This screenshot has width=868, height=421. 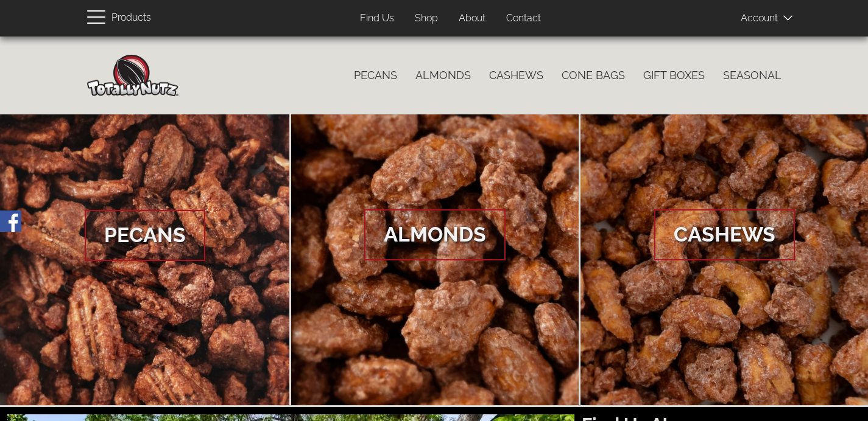 What do you see at coordinates (523, 18) in the screenshot?
I see `a: Contact` at bounding box center [523, 18].